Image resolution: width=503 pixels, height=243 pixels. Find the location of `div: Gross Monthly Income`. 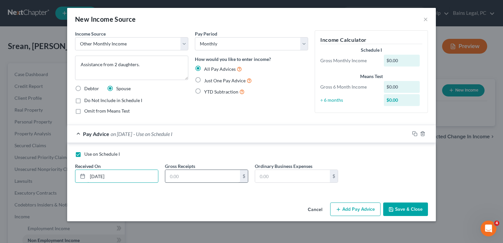

div: Gross Monthly Income is located at coordinates (348, 61).